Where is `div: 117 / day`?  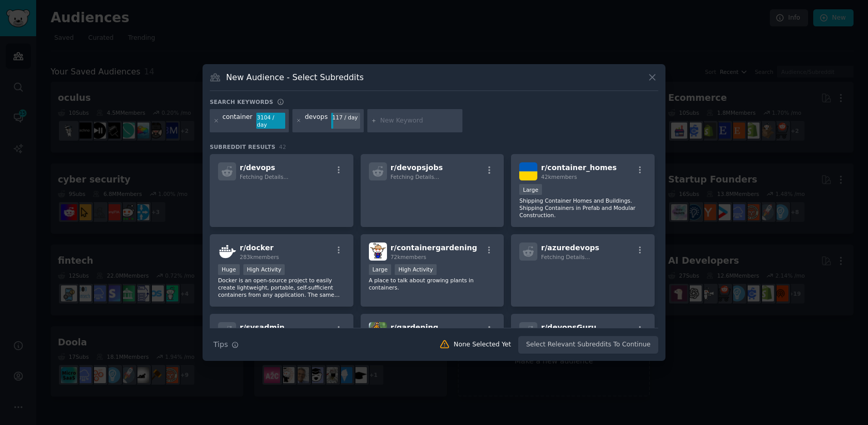 div: 117 / day is located at coordinates (346, 117).